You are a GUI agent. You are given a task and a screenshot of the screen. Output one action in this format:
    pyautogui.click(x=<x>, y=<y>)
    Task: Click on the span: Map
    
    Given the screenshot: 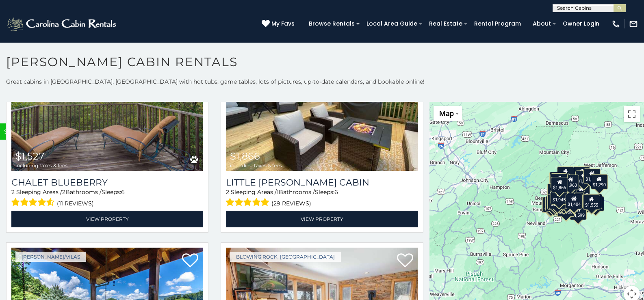 What is the action you would take?
    pyautogui.click(x=446, y=113)
    